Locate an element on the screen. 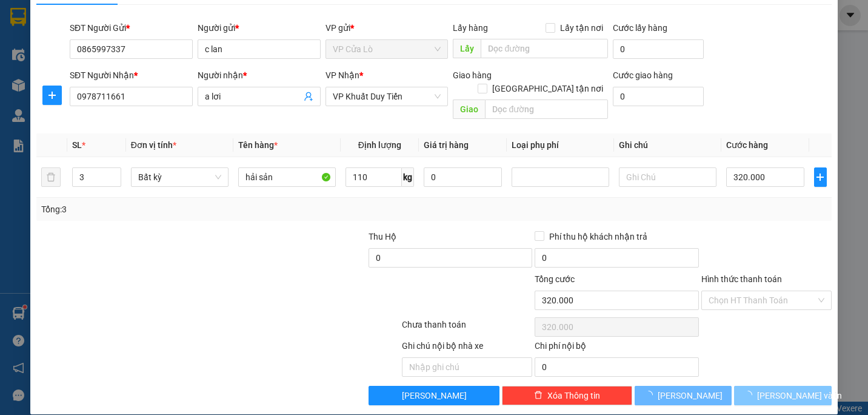 The width and height of the screenshot is (868, 415). span: Giao is located at coordinates (469, 109).